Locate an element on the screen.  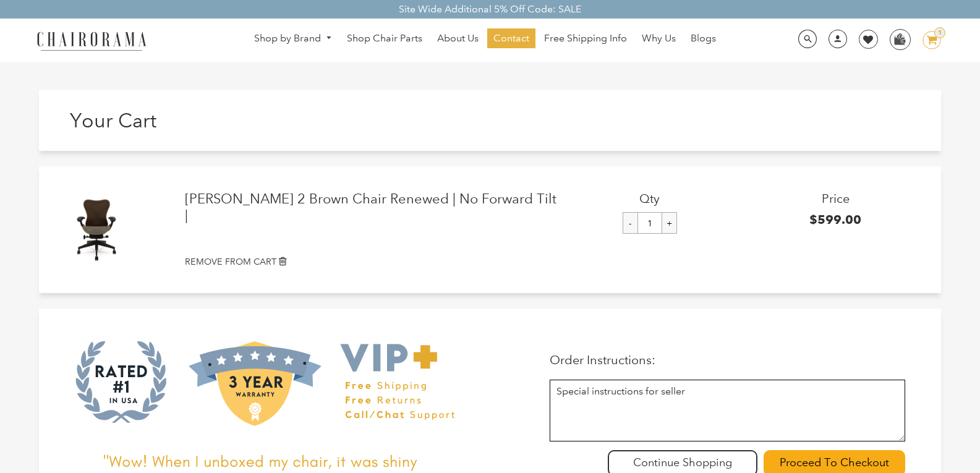
a: Shop by Brand is located at coordinates (293, 39).